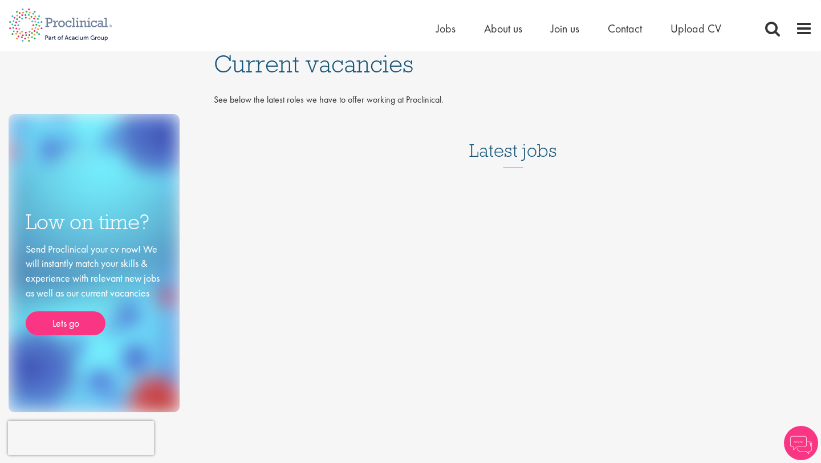 The image size is (821, 463). What do you see at coordinates (513, 140) in the screenshot?
I see `h3: Latest jobs` at bounding box center [513, 140].